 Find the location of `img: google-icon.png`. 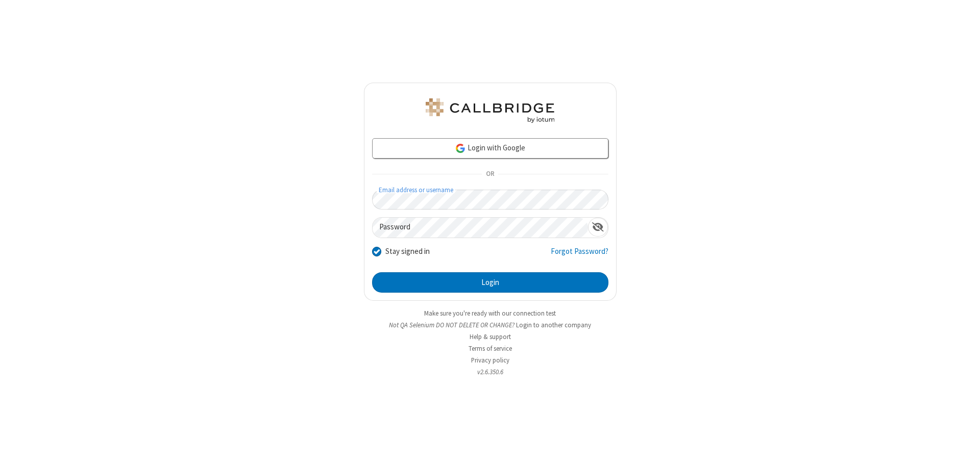

img: google-icon.png is located at coordinates (461, 148).